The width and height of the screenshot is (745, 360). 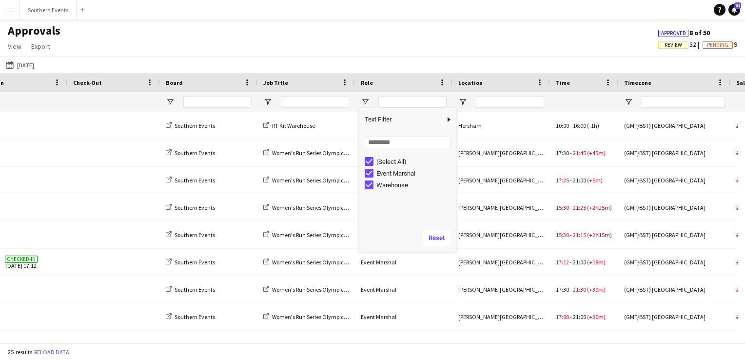 What do you see at coordinates (15, 46) in the screenshot?
I see `span: View` at bounding box center [15, 46].